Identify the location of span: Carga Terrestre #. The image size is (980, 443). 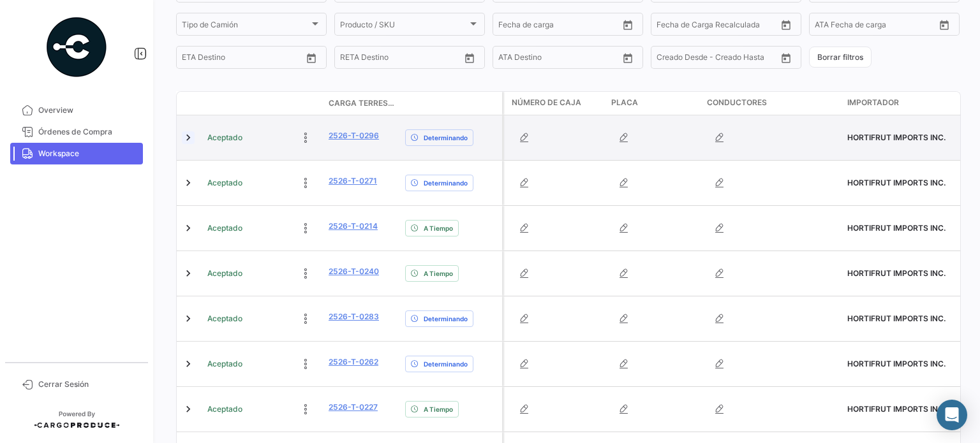
(362, 103).